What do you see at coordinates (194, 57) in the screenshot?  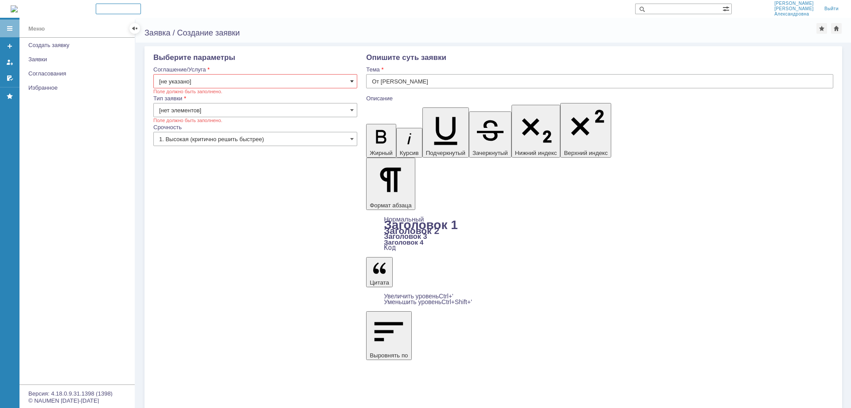 I see `span: Выберите параметры` at bounding box center [194, 57].